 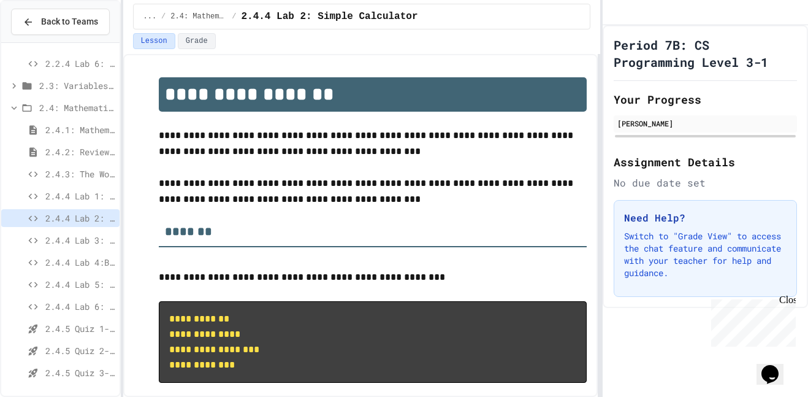 I want to click on h2: Your Progress, so click(x=705, y=99).